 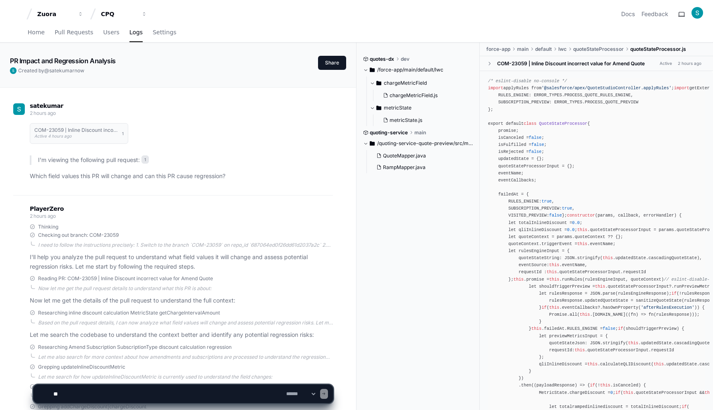 I want to click on a: Home, so click(x=36, y=33).